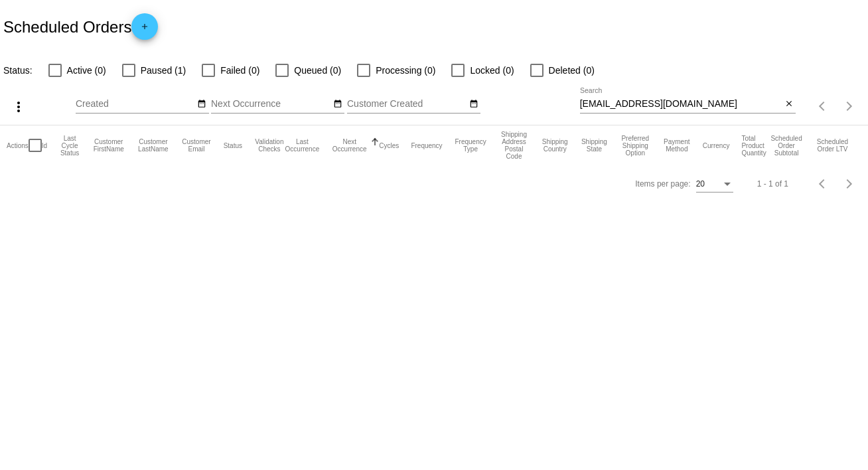 The width and height of the screenshot is (868, 470). I want to click on input: Created, so click(135, 104).